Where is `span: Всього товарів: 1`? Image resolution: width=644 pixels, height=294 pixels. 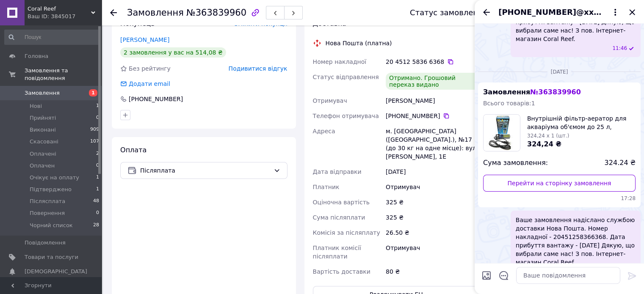 span: Всього товарів: 1 is located at coordinates (509, 103).